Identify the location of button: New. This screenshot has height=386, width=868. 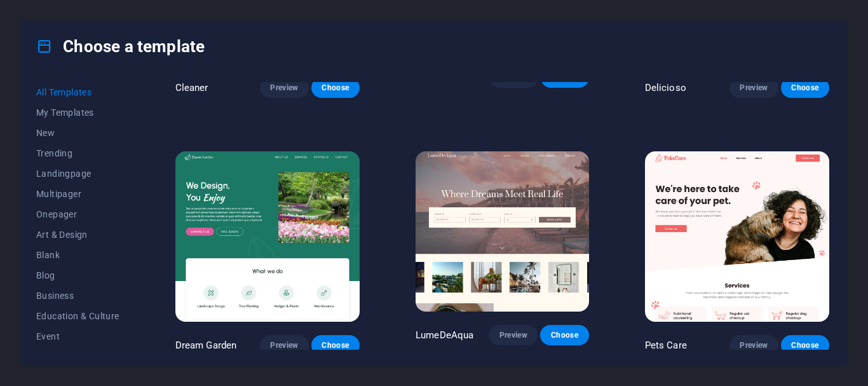
(78, 133).